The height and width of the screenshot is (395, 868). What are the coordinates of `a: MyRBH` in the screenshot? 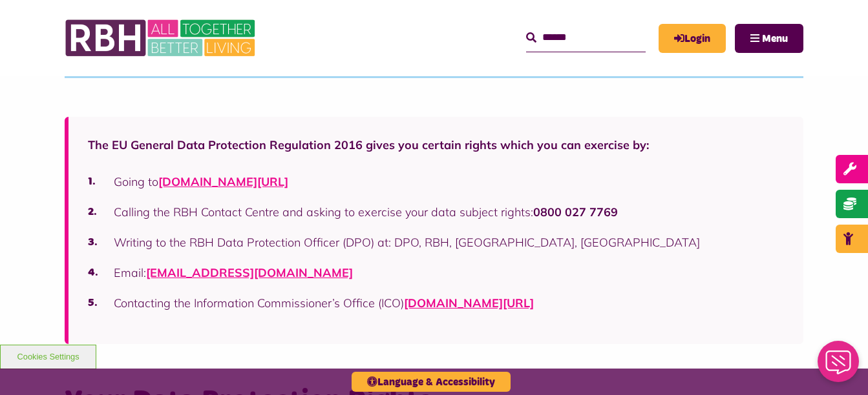 It's located at (692, 38).